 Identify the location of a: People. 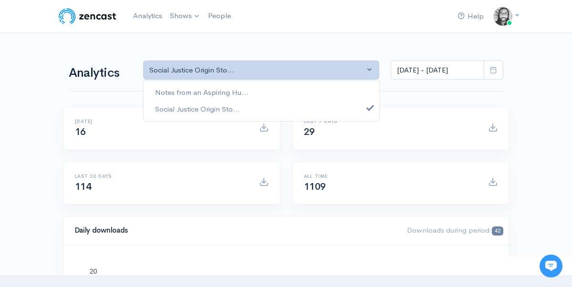
(220, 16).